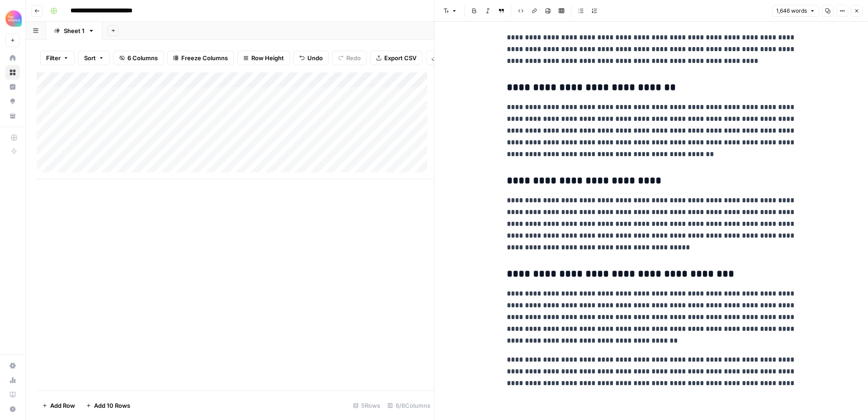 The height and width of the screenshot is (420, 868). What do you see at coordinates (54, 58) in the screenshot?
I see `span: Filter` at bounding box center [54, 58].